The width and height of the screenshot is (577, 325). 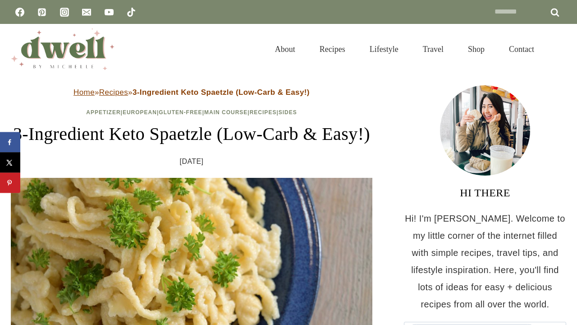 What do you see at coordinates (485, 193) in the screenshot?
I see `h3: HI THERE` at bounding box center [485, 193].